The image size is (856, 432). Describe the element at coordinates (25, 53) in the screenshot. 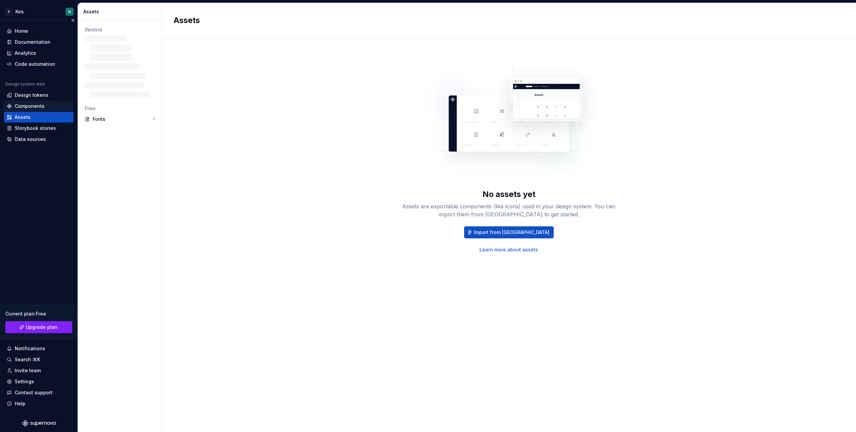

I see `div: Analytics` at that location.